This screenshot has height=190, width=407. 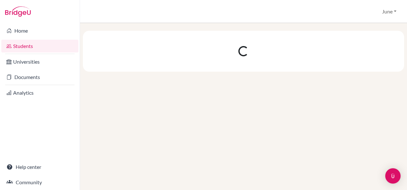 I want to click on a: Documents, so click(x=40, y=77).